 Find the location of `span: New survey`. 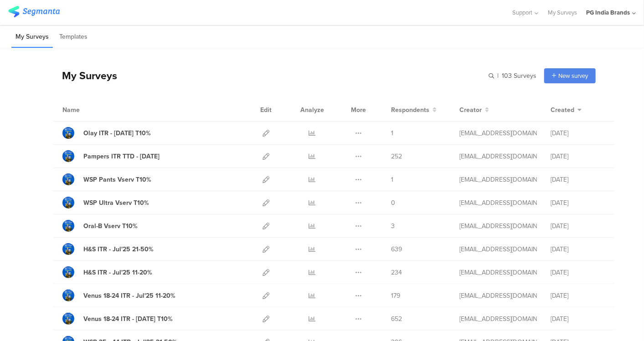

span: New survey is located at coordinates (573, 76).